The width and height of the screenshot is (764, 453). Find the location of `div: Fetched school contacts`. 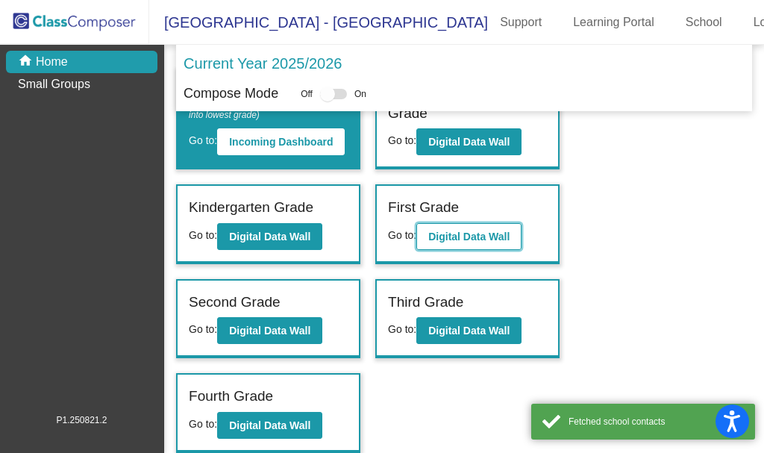

div: Fetched school contacts is located at coordinates (656, 422).